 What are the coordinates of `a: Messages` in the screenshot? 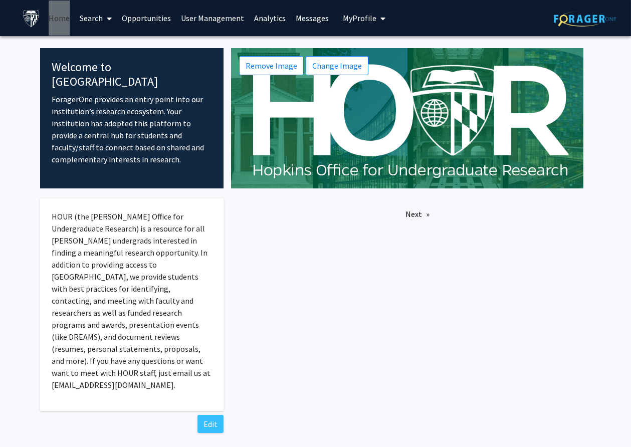 It's located at (312, 18).